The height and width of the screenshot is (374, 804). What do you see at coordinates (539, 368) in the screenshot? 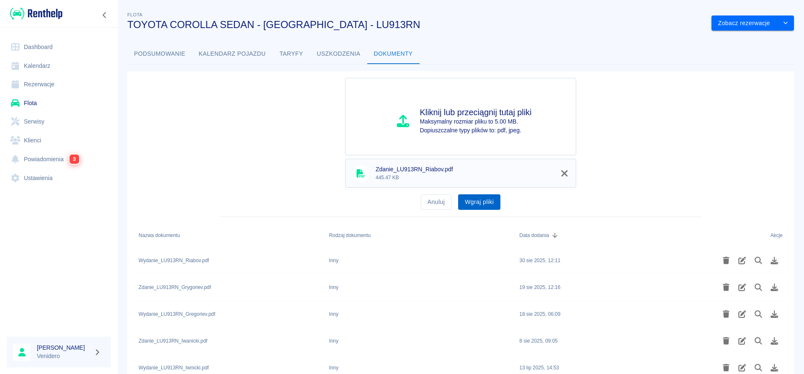
I see `div: 13 lip 2025, 14:53` at bounding box center [539, 368].